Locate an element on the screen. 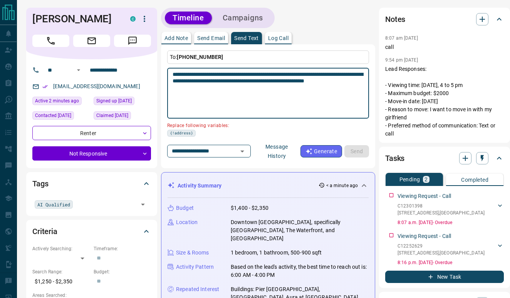 The image size is (510, 298). span: Email is located at coordinates (92, 41).